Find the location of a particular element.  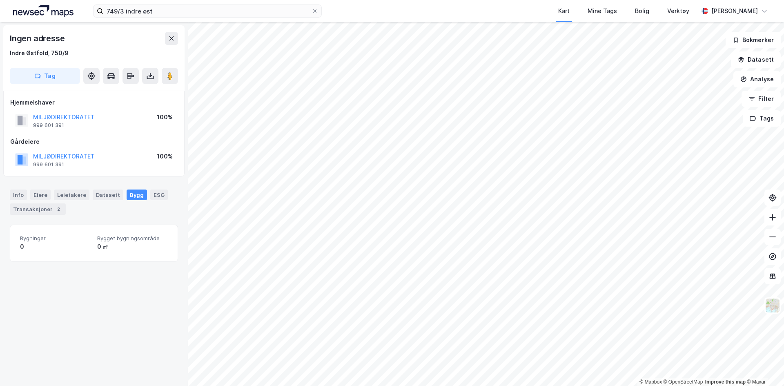

a: Improve this map is located at coordinates (726, 382).